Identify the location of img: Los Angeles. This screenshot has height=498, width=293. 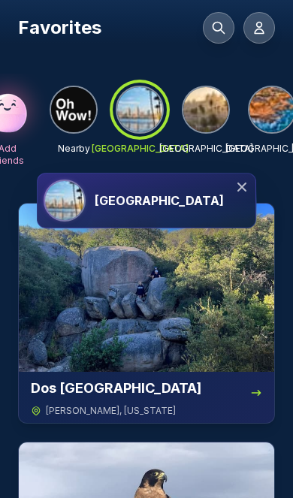
(206, 110).